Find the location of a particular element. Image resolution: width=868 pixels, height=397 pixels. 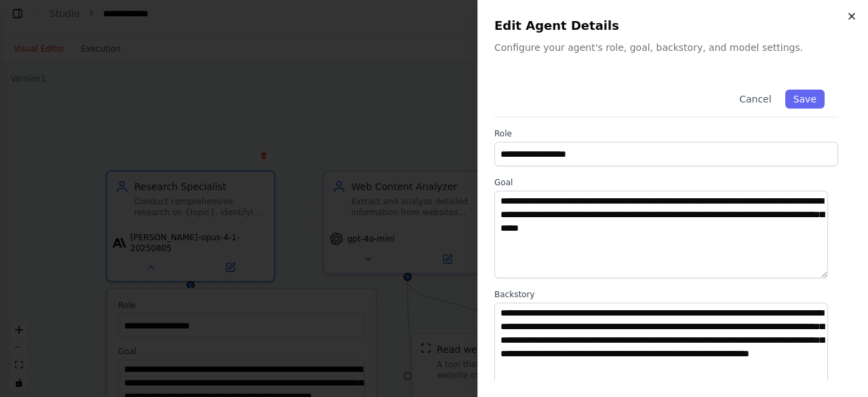

label: Goal is located at coordinates (666, 183).